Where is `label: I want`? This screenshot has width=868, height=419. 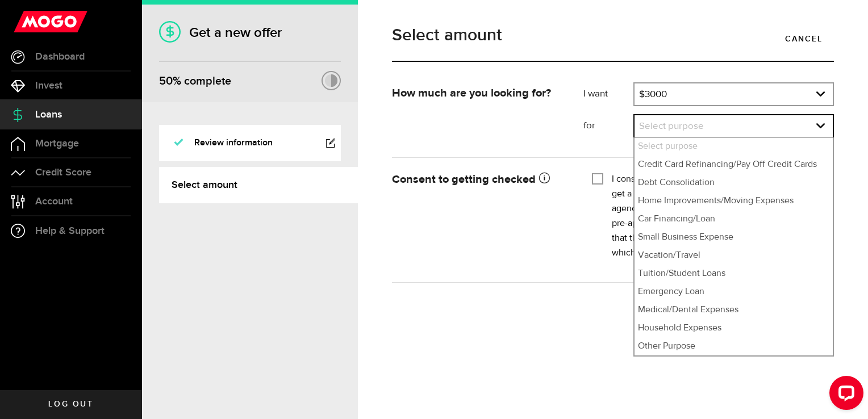 label: I want is located at coordinates (609, 95).